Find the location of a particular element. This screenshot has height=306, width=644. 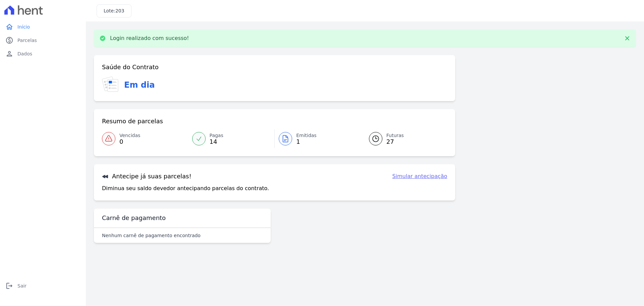

span: 27 is located at coordinates (395, 141).